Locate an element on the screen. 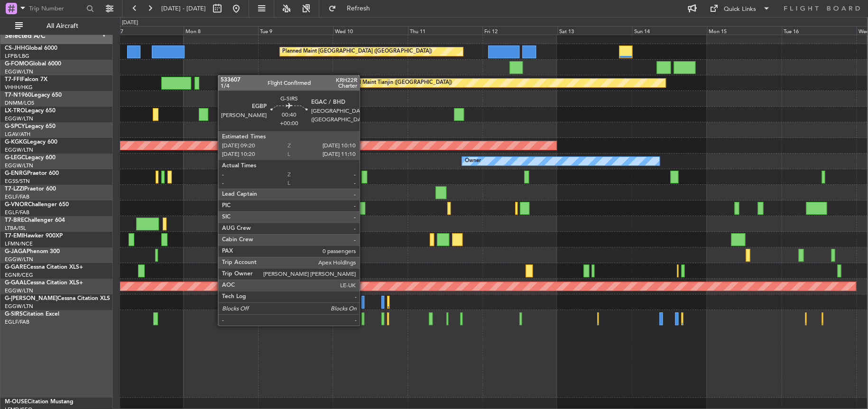  a: T7-EMIHawker 900XP is located at coordinates (34, 236).